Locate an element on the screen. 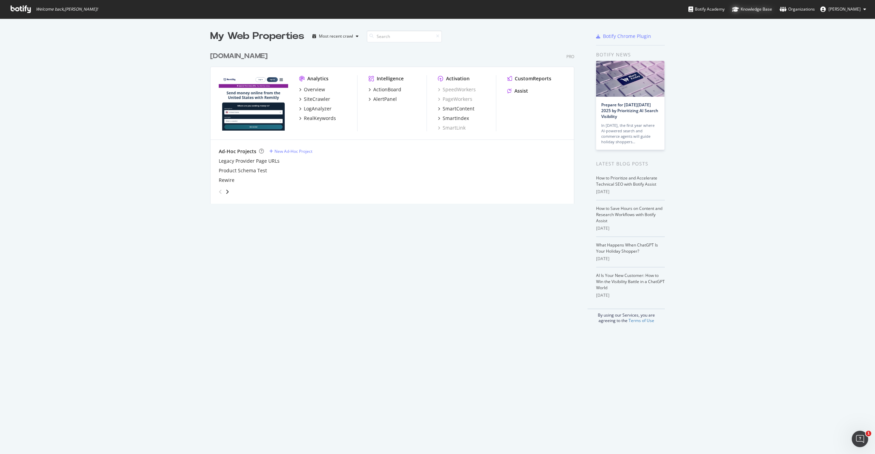 The image size is (875, 454). a: Product Schema Test is located at coordinates (243, 171).